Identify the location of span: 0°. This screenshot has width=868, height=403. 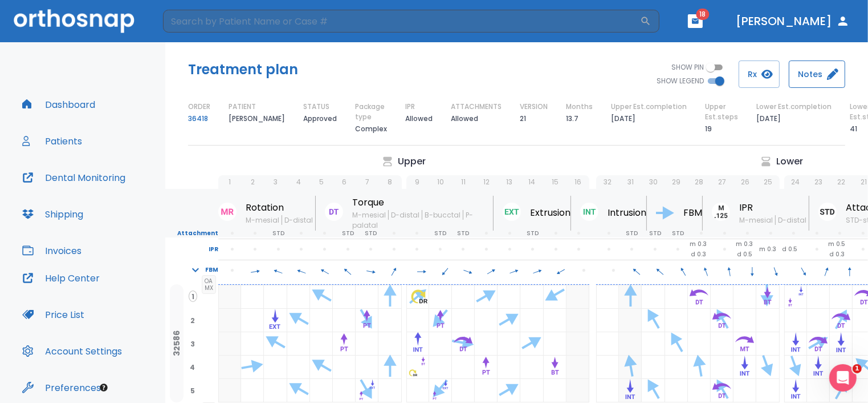
(849, 270).